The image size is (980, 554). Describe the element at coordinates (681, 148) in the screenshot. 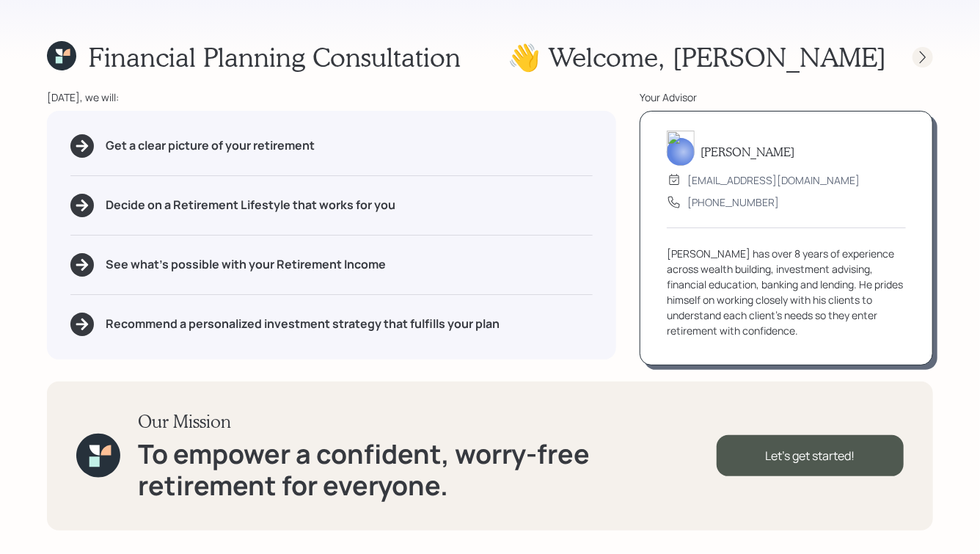

I see `img: james-distasi-headshot.png` at that location.